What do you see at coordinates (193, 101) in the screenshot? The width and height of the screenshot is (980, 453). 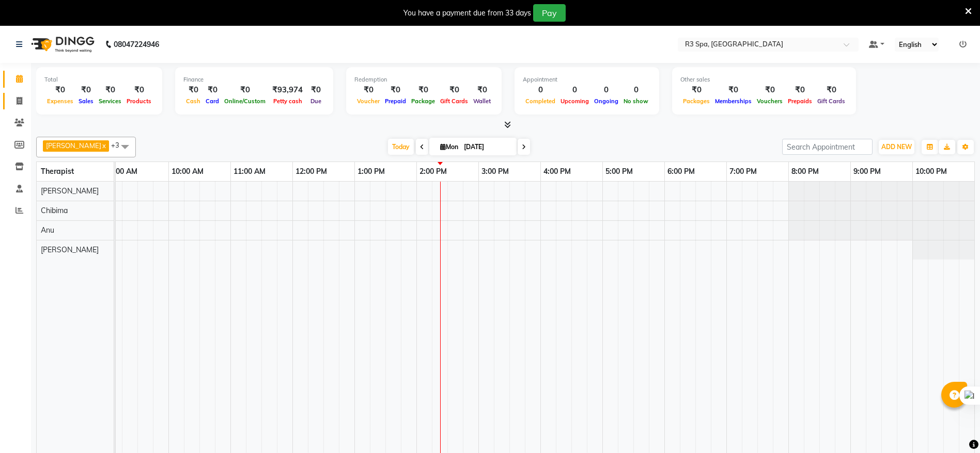 I see `span: Cash` at bounding box center [193, 101].